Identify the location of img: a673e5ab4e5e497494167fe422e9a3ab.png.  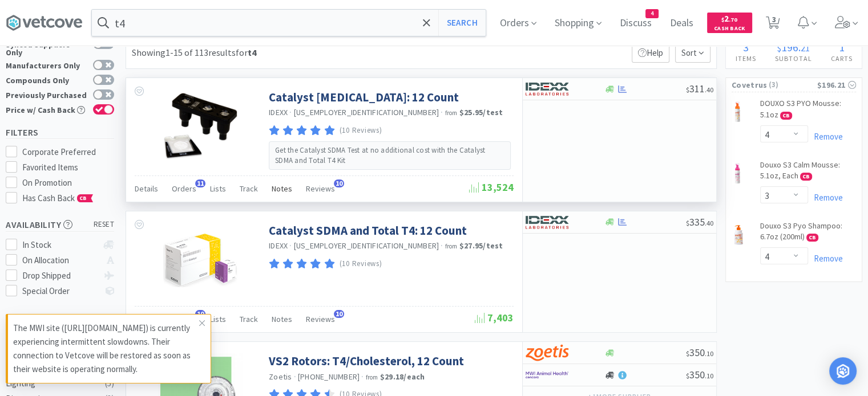
(547, 353).